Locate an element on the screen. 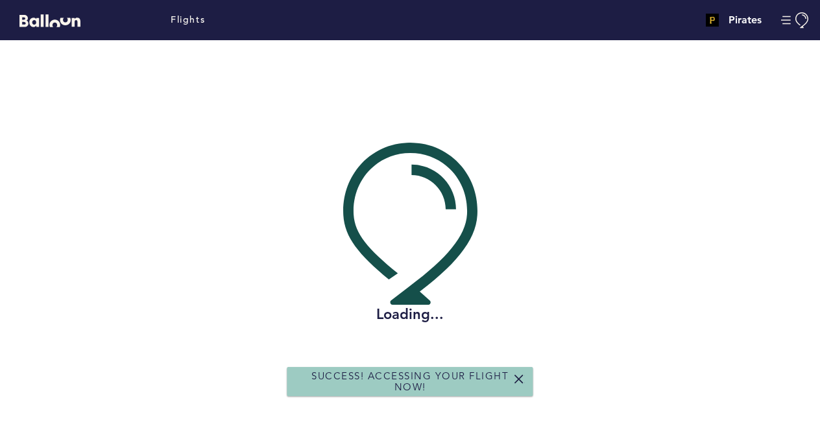 Image resolution: width=820 pixels, height=426 pixels. h4: Pirates is located at coordinates (745, 20).